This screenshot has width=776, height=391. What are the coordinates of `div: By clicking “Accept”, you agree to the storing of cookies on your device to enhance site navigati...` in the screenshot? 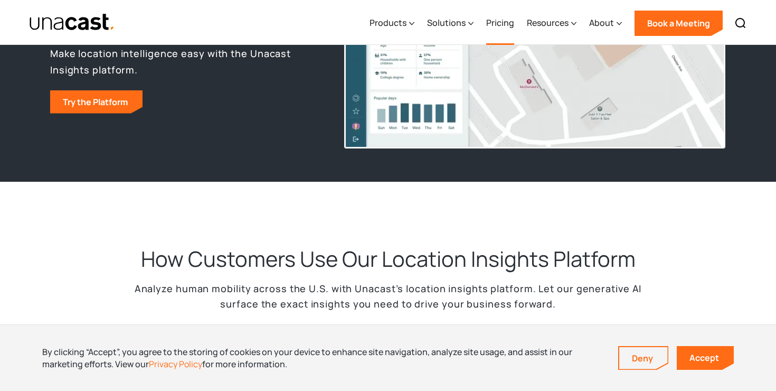 It's located at (322, 357).